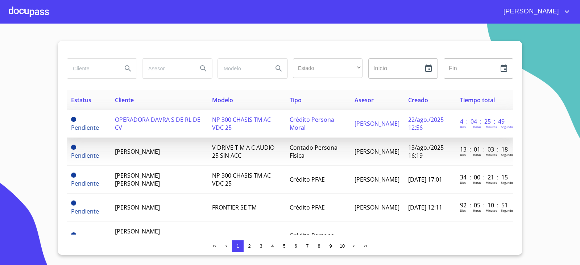 This screenshot has width=580, height=265. I want to click on span: 22/ago./2025 12:56, so click(426, 124).